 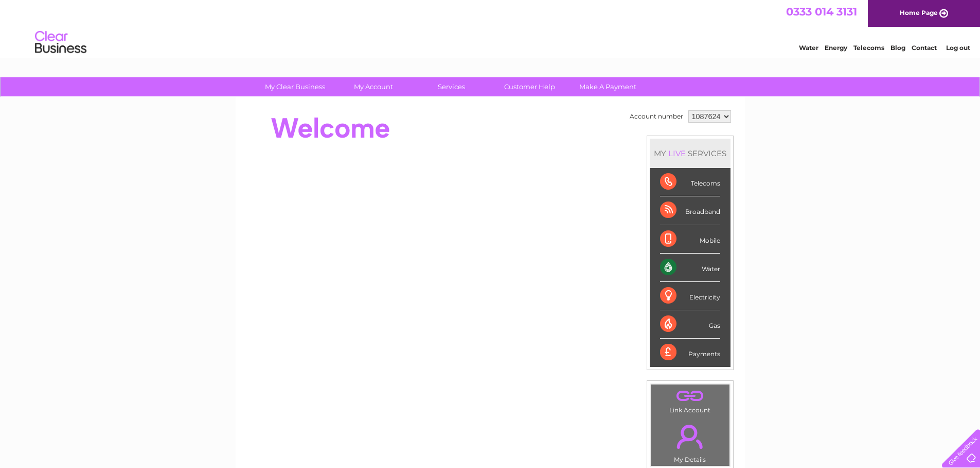 I want to click on div: Broadband, so click(x=690, y=210).